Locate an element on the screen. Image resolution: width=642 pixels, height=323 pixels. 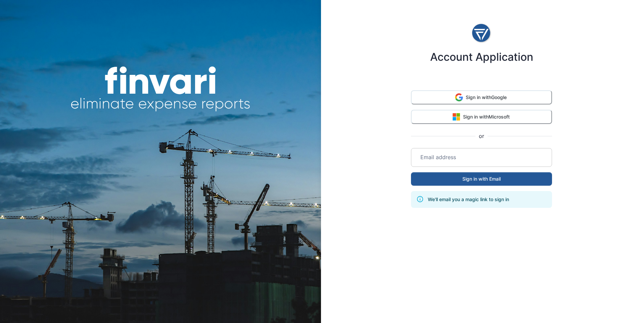
span: or is located at coordinates (481, 136).